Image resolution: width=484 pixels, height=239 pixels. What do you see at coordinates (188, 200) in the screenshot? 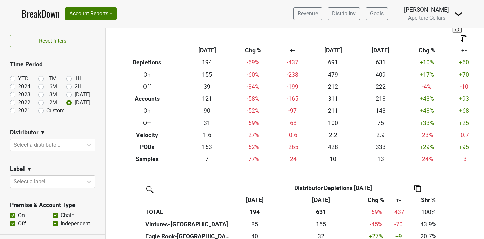
I see `th: &nbsp;: activate to sort column ascending` at bounding box center [188, 200].